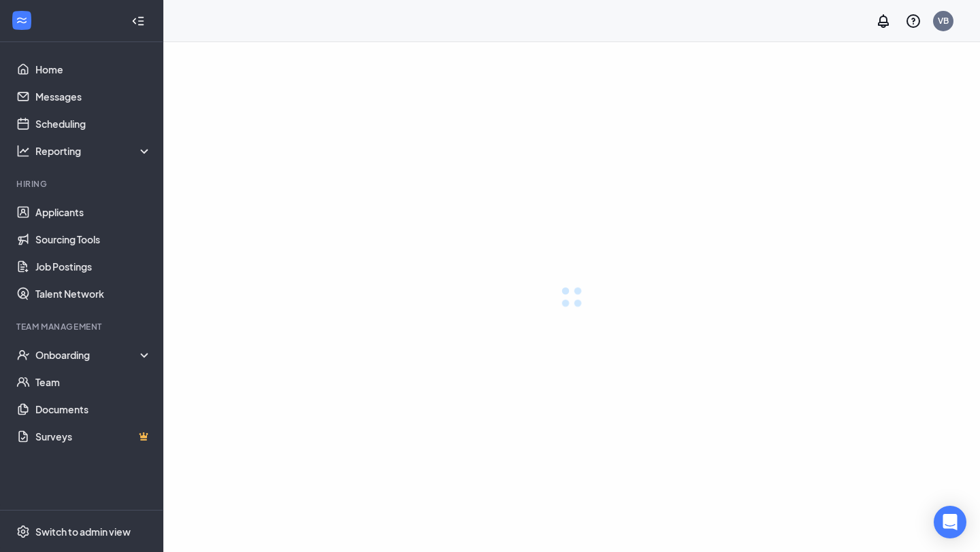  I want to click on a: SurveysCrown, so click(93, 437).